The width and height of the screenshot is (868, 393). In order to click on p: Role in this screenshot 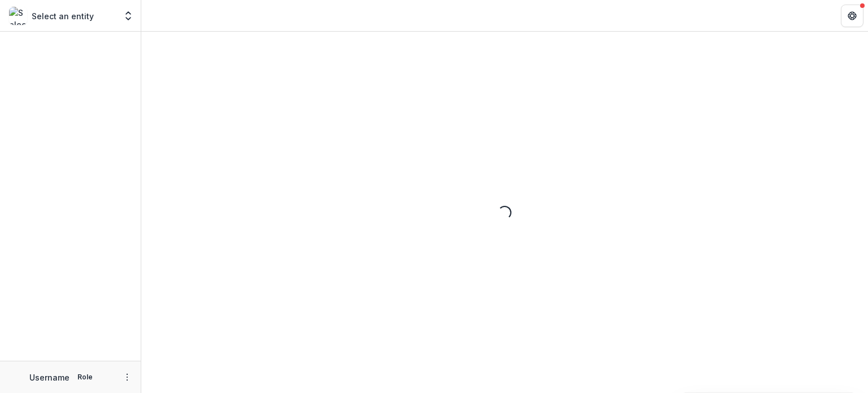, I will do `click(85, 378)`.